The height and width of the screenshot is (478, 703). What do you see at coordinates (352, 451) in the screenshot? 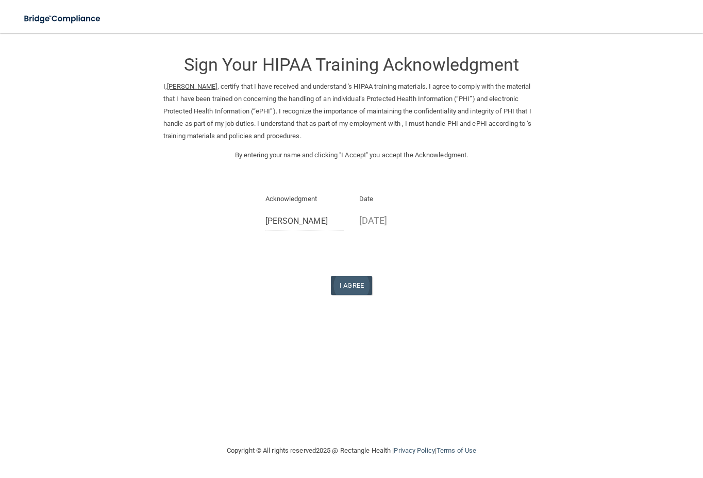
I see `div: Copyright © All rights reserved 2025 @ Rectangle Health | |` at bounding box center [352, 451].